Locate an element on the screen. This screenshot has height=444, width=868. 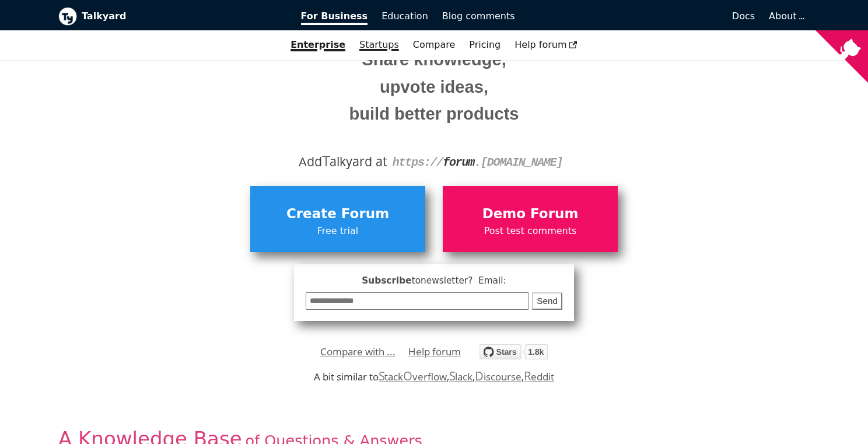
span: For Business is located at coordinates (334, 18).